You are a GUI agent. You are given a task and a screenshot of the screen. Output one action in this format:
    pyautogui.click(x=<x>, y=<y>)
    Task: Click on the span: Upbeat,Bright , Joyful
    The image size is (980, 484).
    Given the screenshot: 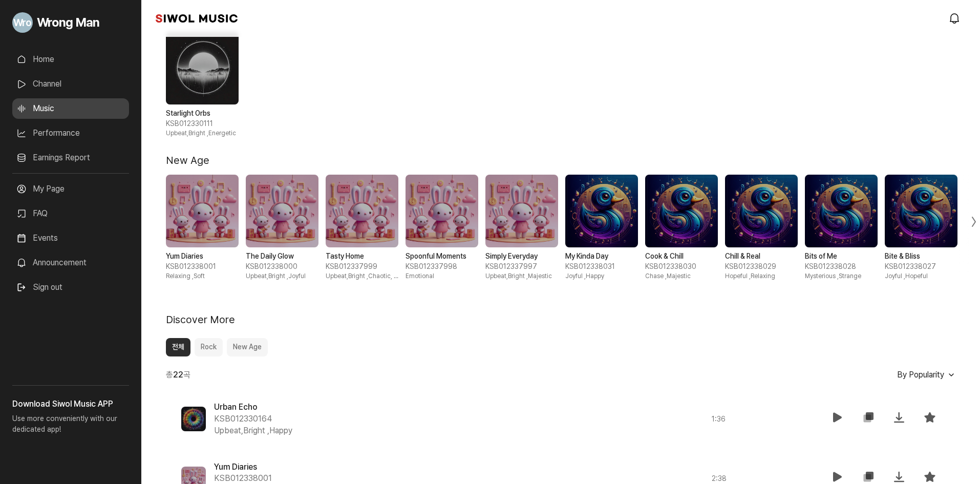 What is the action you would take?
    pyautogui.click(x=282, y=276)
    